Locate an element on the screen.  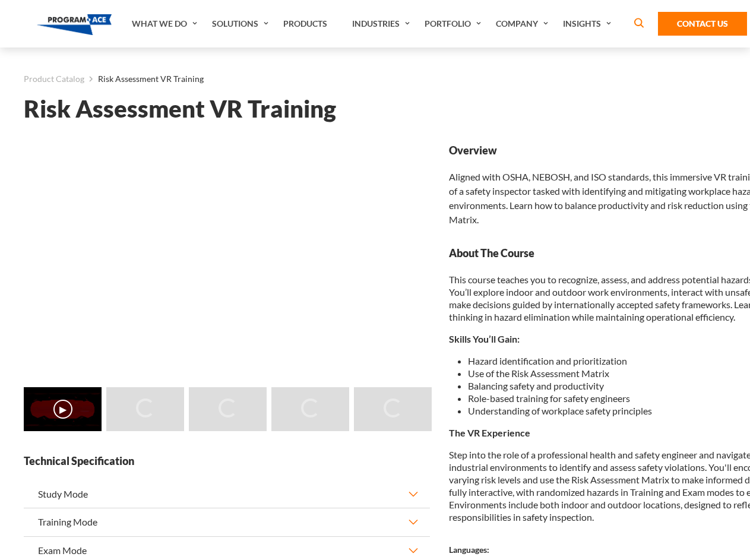
button: Study Mode is located at coordinates (227, 494).